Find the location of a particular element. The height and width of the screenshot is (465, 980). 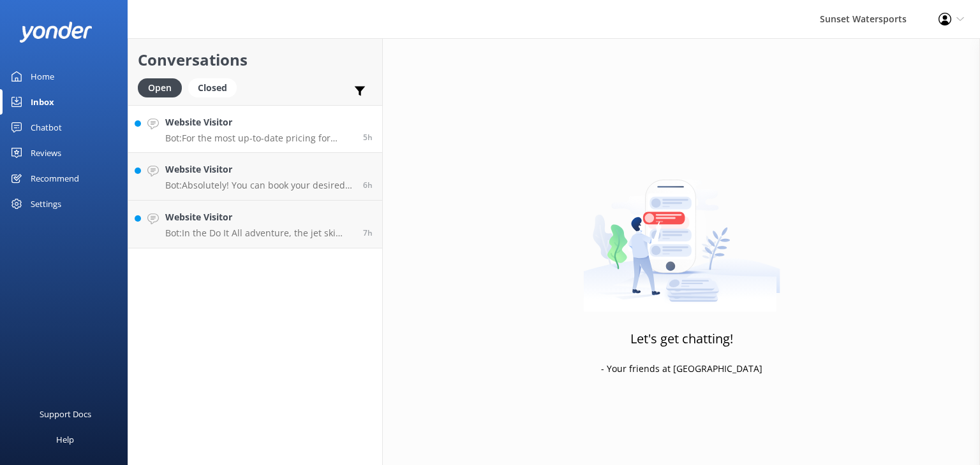

a: Open is located at coordinates (163, 87).